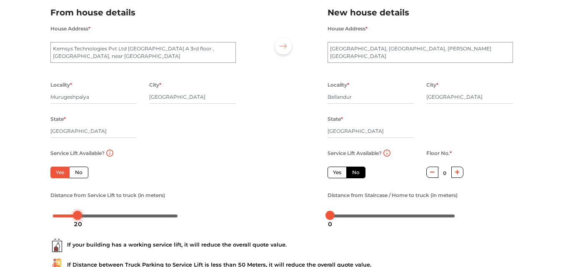  Describe the element at coordinates (439, 153) in the screenshot. I see `label: Floor No.` at that location.